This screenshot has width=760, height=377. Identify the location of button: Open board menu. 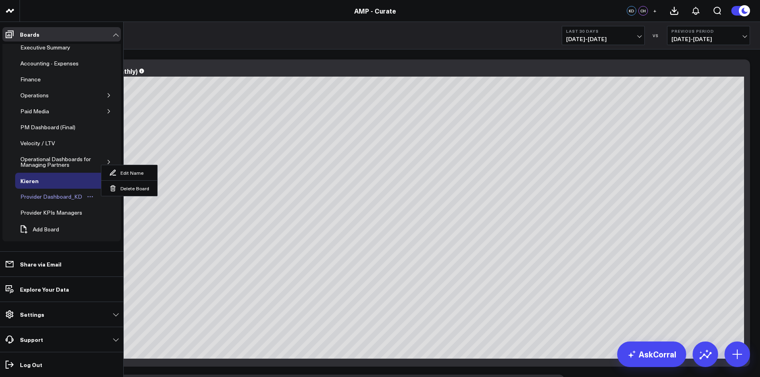
(90, 197).